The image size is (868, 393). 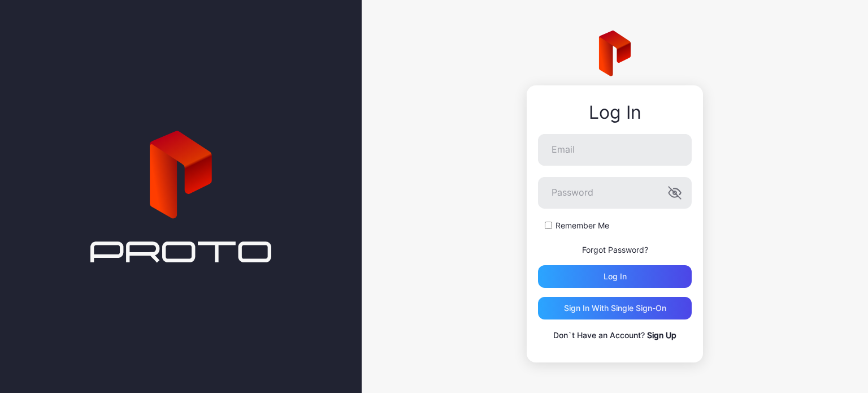 What do you see at coordinates (582, 225) in the screenshot?
I see `label: Remember Me` at bounding box center [582, 225].